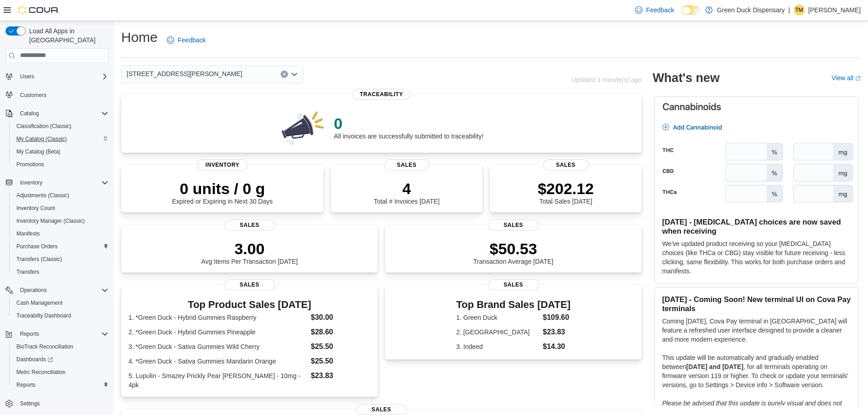 This screenshot has height=415, width=868. I want to click on span: Catalog, so click(63, 113).